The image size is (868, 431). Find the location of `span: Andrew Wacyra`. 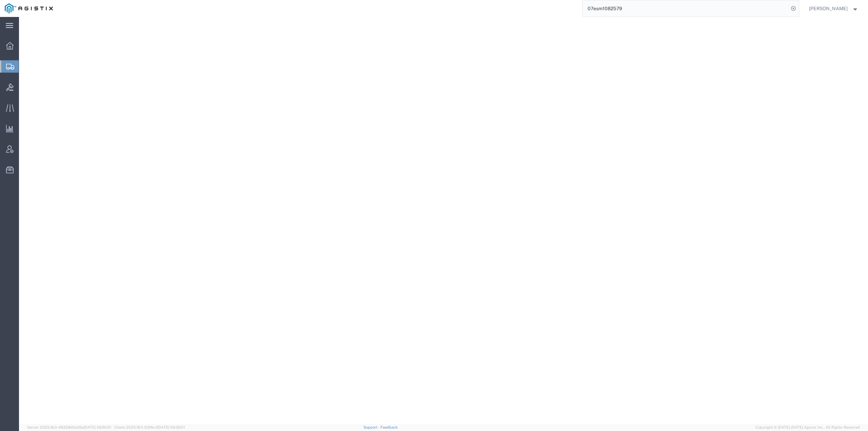

span: Andrew Wacyra is located at coordinates (829, 8).